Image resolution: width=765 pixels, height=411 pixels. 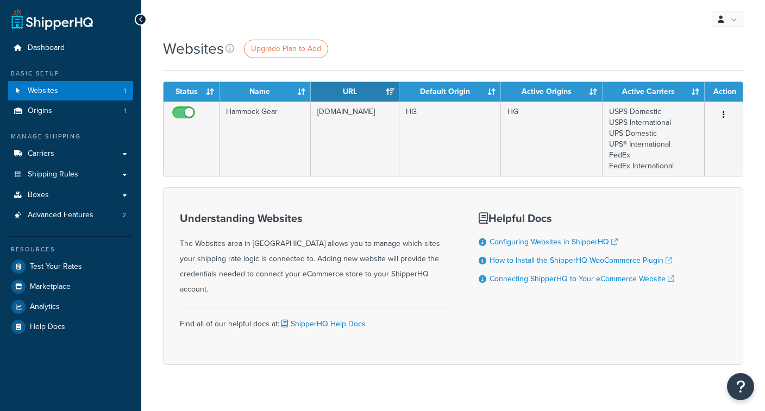 What do you see at coordinates (71, 73) in the screenshot?
I see `div: Basic Setup` at bounding box center [71, 73].